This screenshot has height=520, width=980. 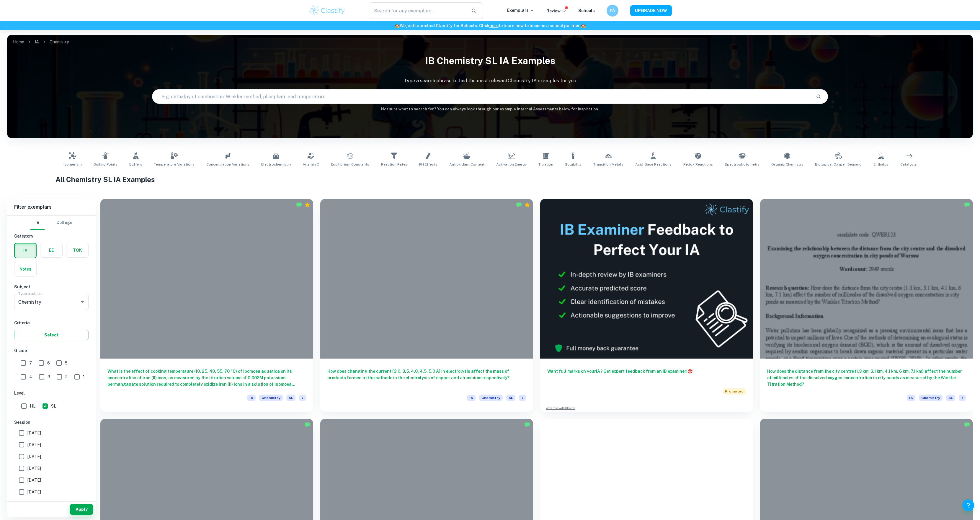 I want to click on h6: Category, so click(x=52, y=237).